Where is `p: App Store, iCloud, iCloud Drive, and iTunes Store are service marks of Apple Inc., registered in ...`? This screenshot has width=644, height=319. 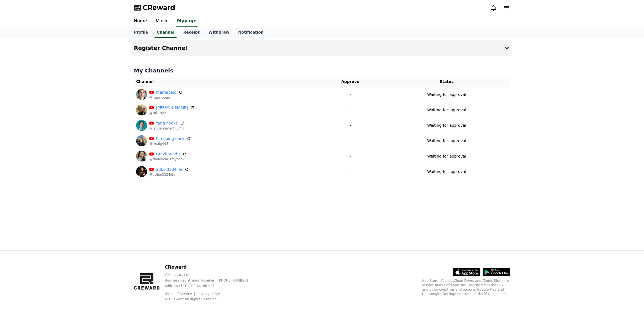 p: App Store, iCloud, iCloud Drive, and iTunes Store are service marks of Apple Inc., registered in ... is located at coordinates (466, 287).